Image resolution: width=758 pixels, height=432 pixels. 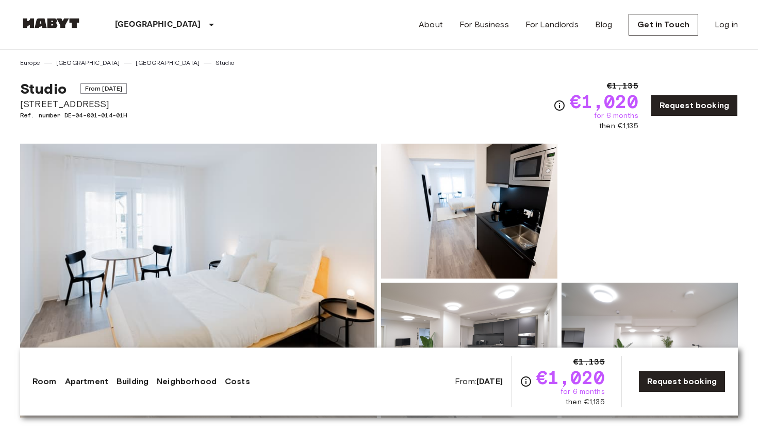 What do you see at coordinates (51, 23) in the screenshot?
I see `img: Habyt` at bounding box center [51, 23].